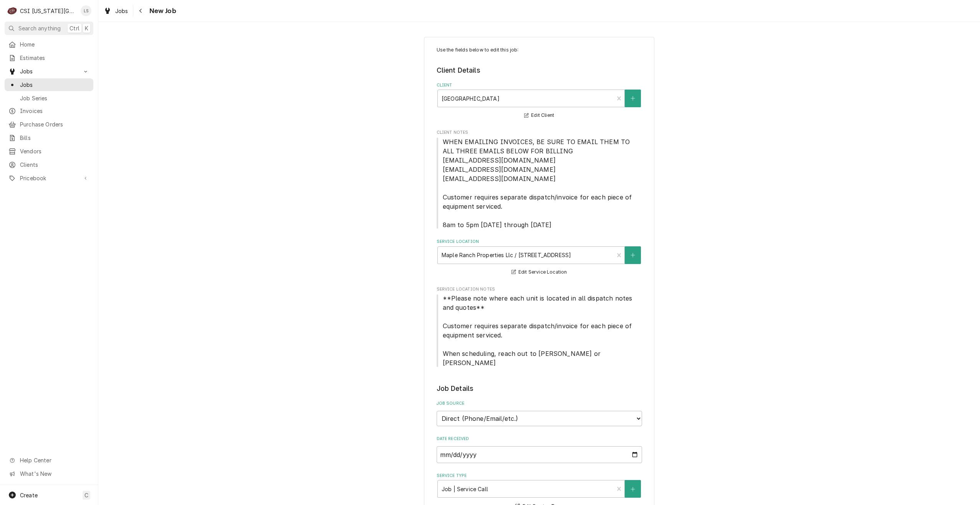 This screenshot has width=980, height=505. Describe the element at coordinates (48, 71) in the screenshot. I see `a: Go to Jobs` at that location.